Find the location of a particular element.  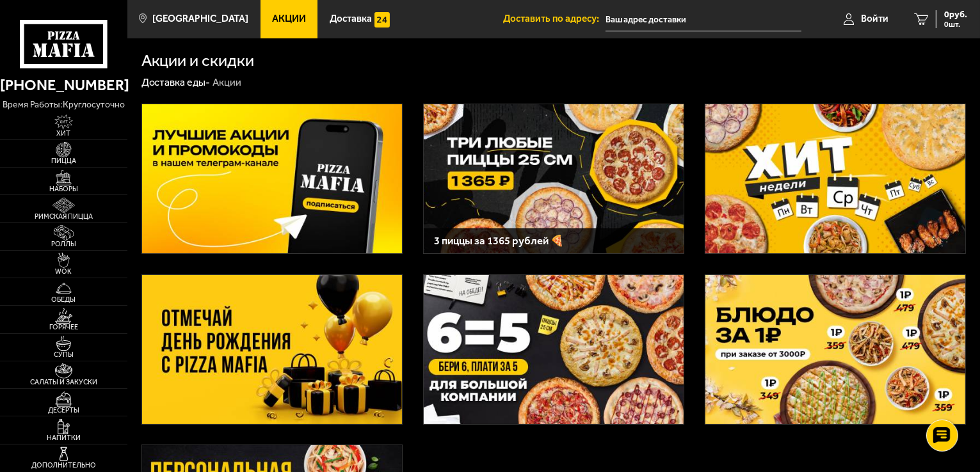

span: 0 шт. is located at coordinates (956, 24).